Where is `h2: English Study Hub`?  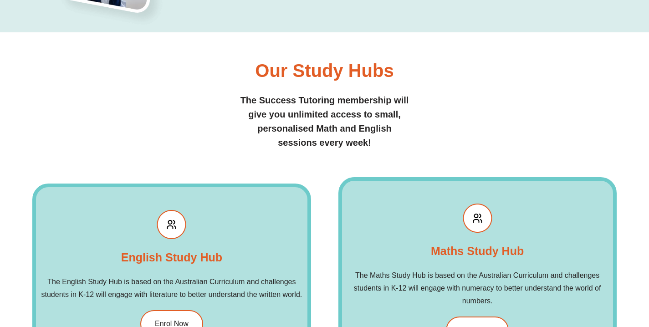
h2: English Study Hub is located at coordinates (172, 257).